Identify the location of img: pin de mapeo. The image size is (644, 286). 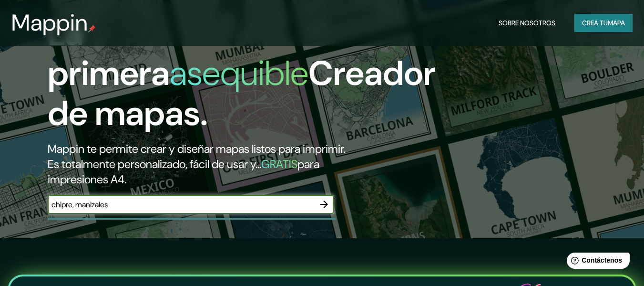
(92, 29).